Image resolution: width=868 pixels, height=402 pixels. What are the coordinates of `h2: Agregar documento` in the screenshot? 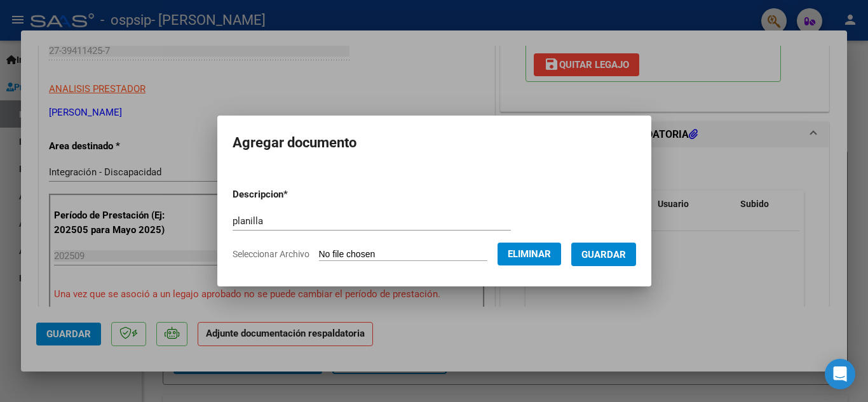 It's located at (434, 143).